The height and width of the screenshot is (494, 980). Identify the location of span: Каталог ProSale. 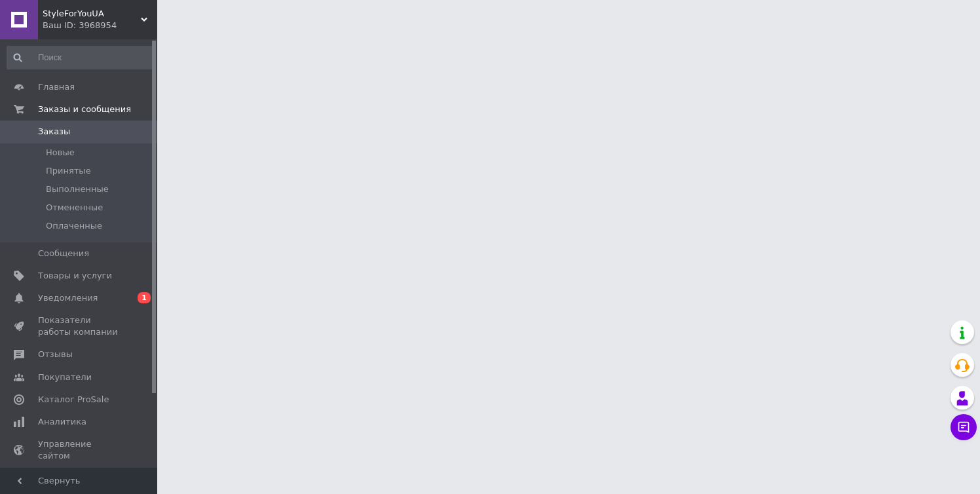
(73, 400).